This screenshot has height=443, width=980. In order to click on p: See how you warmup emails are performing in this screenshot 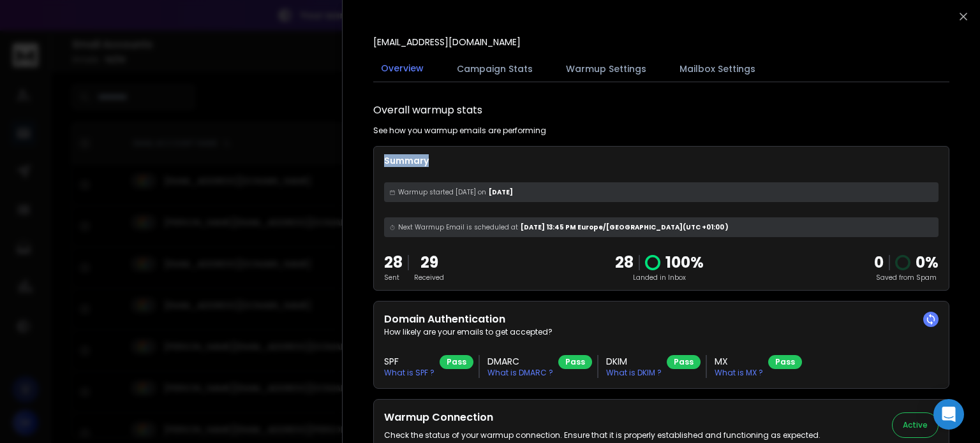, I will do `click(459, 131)`.